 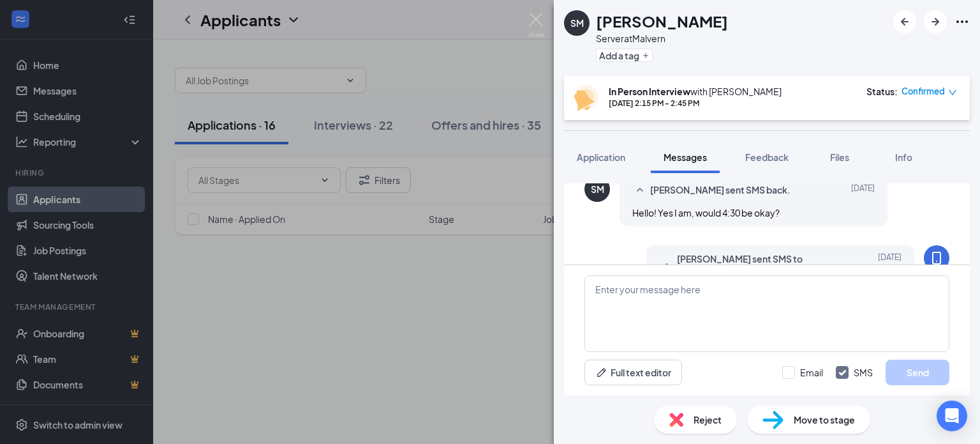 What do you see at coordinates (839, 157) in the screenshot?
I see `span: Files` at bounding box center [839, 157].